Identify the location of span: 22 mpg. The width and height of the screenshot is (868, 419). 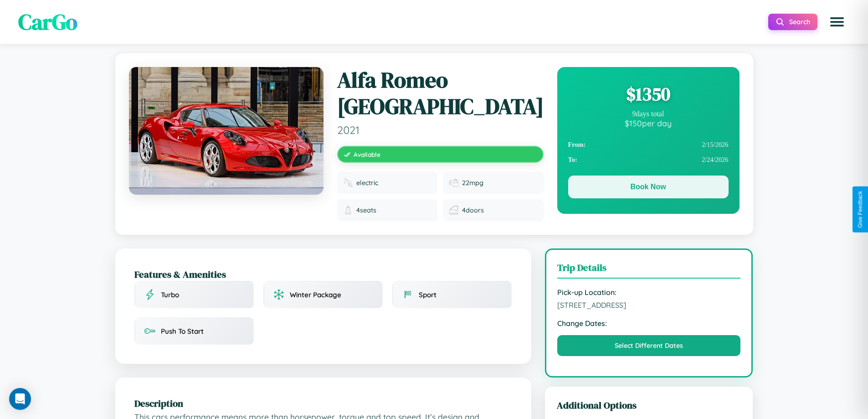
(473, 183).